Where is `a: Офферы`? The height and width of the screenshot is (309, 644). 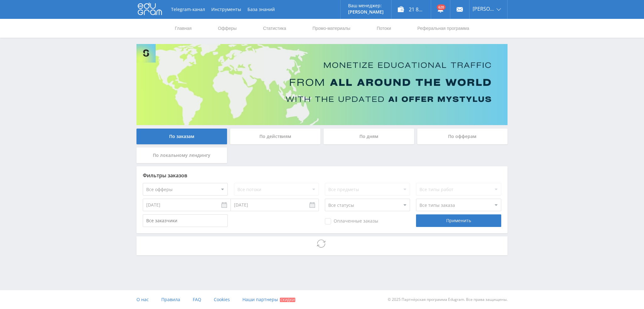
a: Офферы is located at coordinates (227, 28).